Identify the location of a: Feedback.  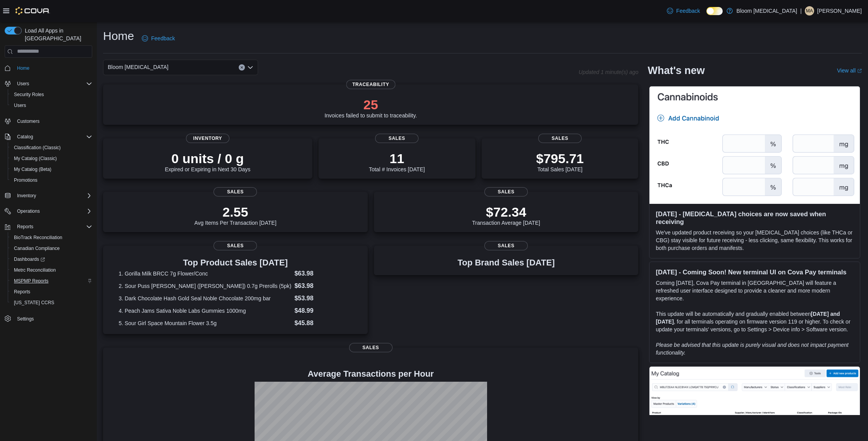
(159, 39).